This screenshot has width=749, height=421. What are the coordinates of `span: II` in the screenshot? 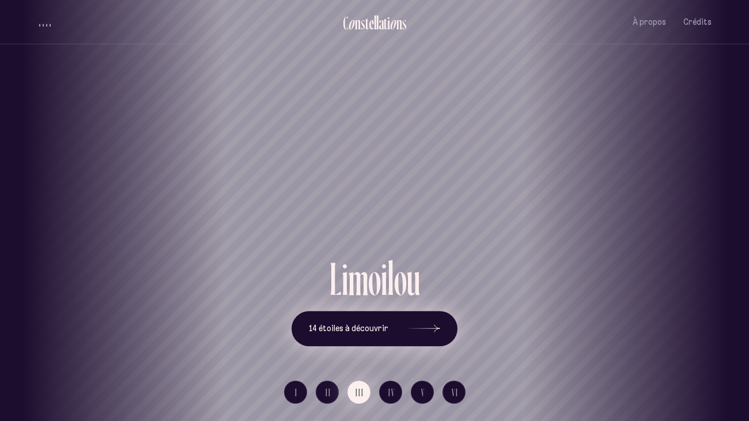 It's located at (329, 393).